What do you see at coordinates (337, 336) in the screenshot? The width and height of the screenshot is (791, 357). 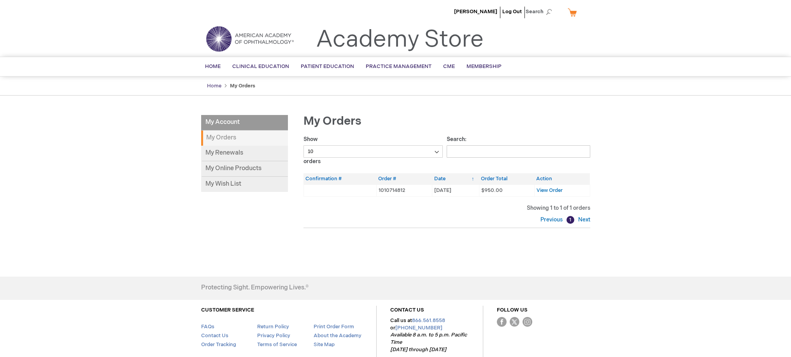 I see `a: About the Academy` at bounding box center [337, 336].